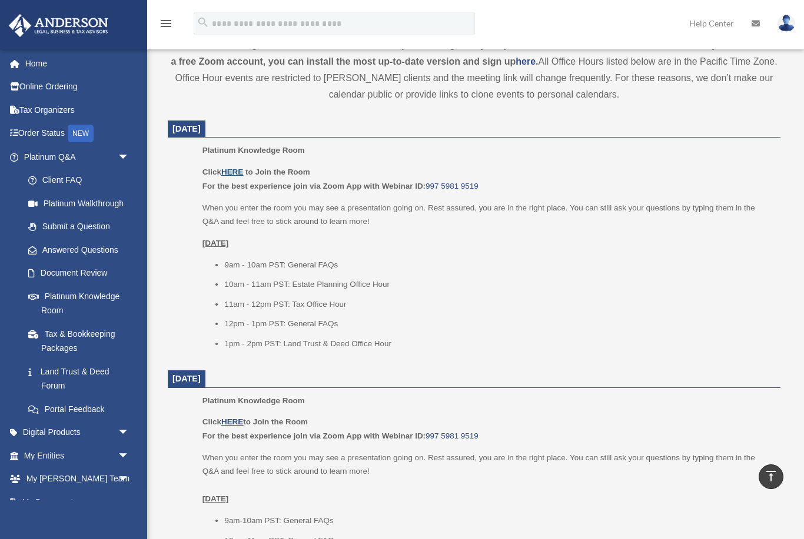 The height and width of the screenshot is (539, 804). I want to click on i: menu, so click(166, 24).